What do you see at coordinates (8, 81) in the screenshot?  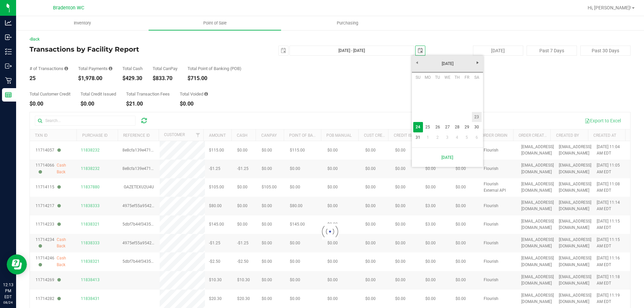 I see `inline-svg: Retail` at bounding box center [8, 81].